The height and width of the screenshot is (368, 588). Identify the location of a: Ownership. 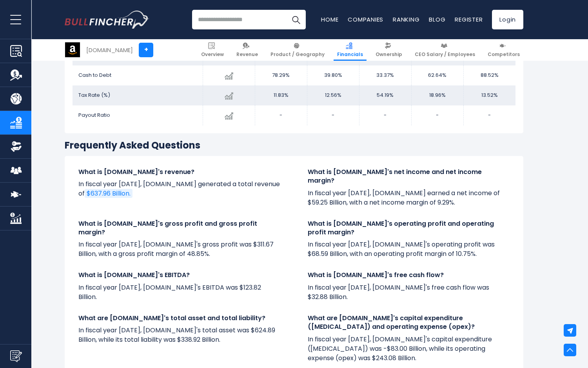
(389, 50).